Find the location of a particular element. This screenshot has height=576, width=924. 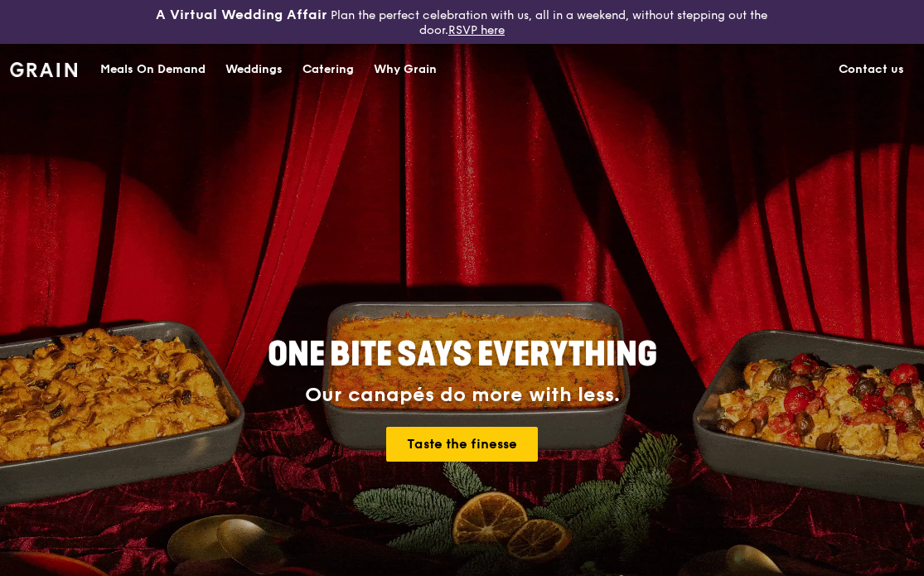

a: Contact us is located at coordinates (871, 69).